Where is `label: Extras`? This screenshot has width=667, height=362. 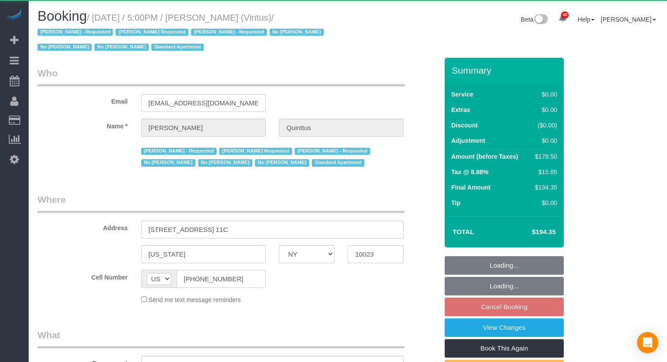
label: Extras is located at coordinates (460, 110).